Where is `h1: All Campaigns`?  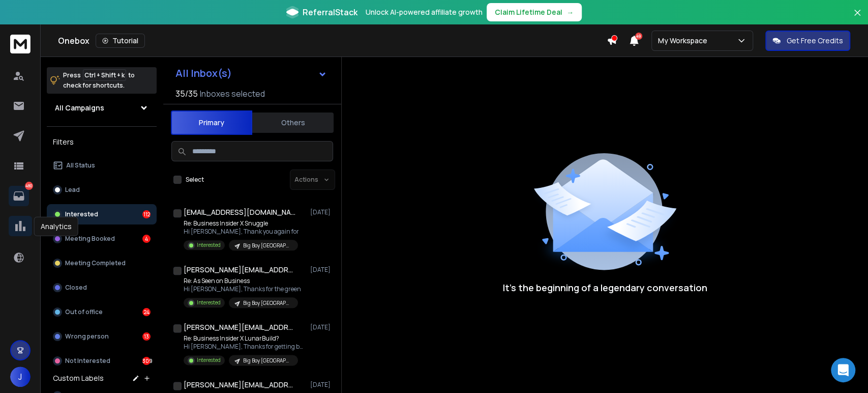
h1: All Campaigns is located at coordinates (79, 108).